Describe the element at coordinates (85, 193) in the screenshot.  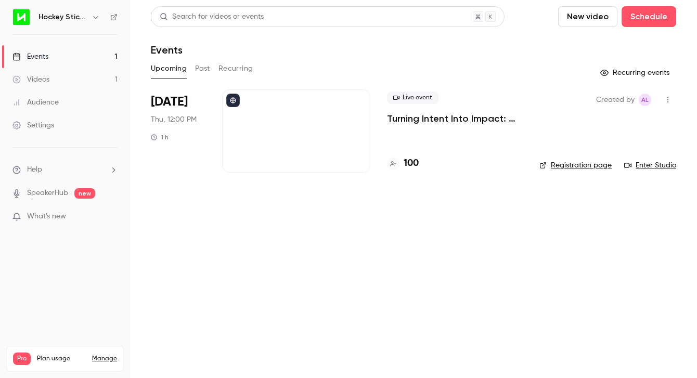
I see `span: new` at that location.